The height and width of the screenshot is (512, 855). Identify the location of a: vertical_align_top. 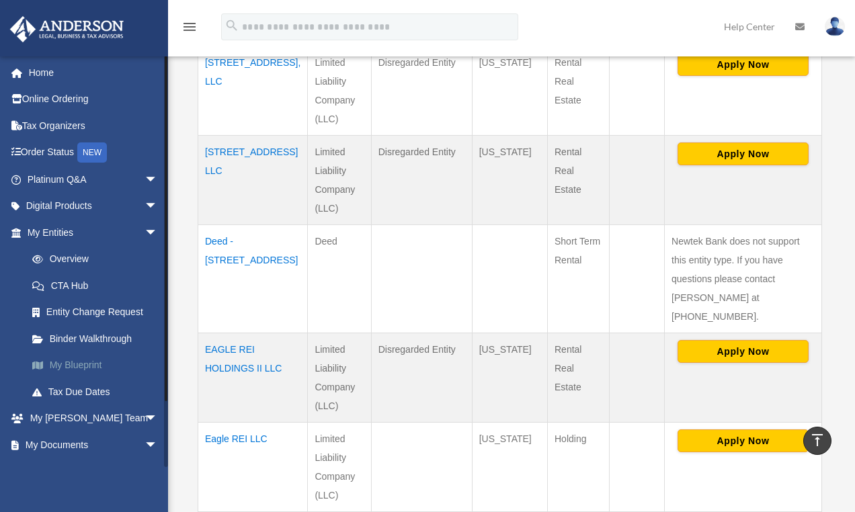
(817, 441).